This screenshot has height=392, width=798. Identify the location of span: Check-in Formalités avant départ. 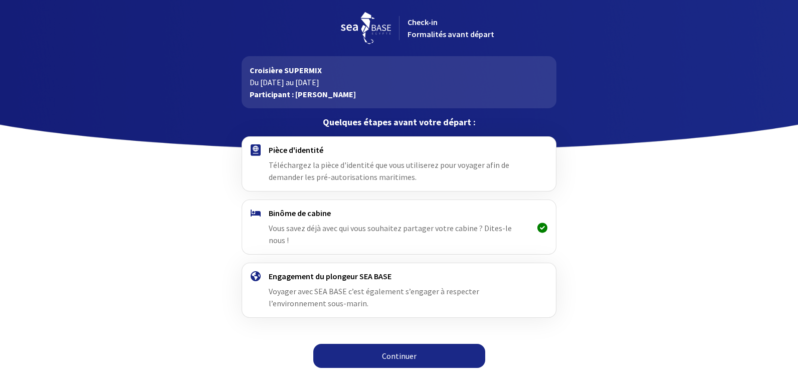
(451, 28).